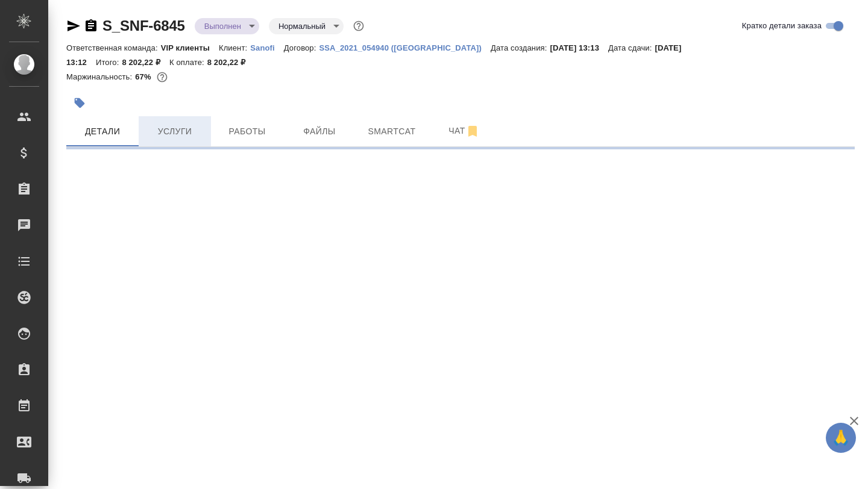  I want to click on span: Кратко детали заказа, so click(782, 26).